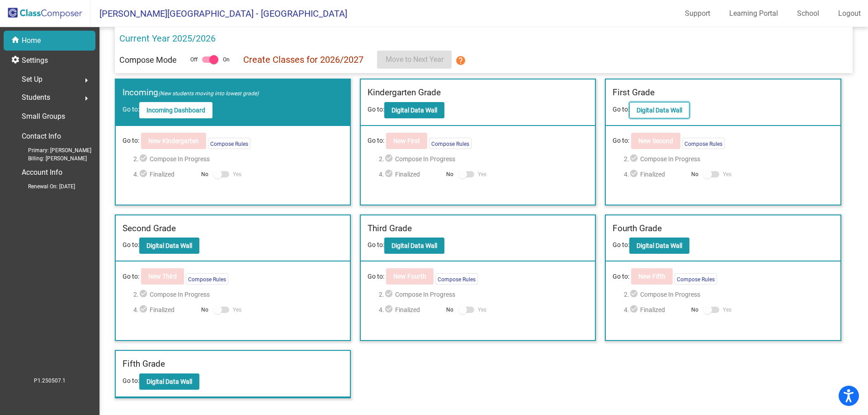  What do you see at coordinates (209, 93) in the screenshot?
I see `span: (New students moving into lowest grade)` at bounding box center [209, 93].